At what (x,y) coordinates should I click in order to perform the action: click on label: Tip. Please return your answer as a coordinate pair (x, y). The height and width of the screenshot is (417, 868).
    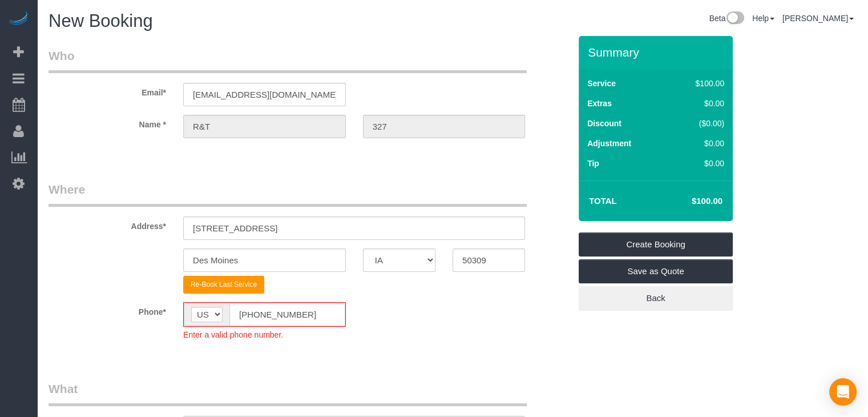
    Looking at the image, I should click on (592, 163).